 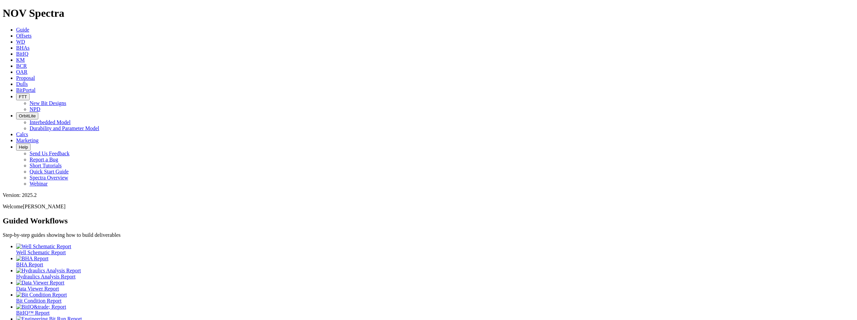 I want to click on a: BitPortal, so click(x=26, y=90).